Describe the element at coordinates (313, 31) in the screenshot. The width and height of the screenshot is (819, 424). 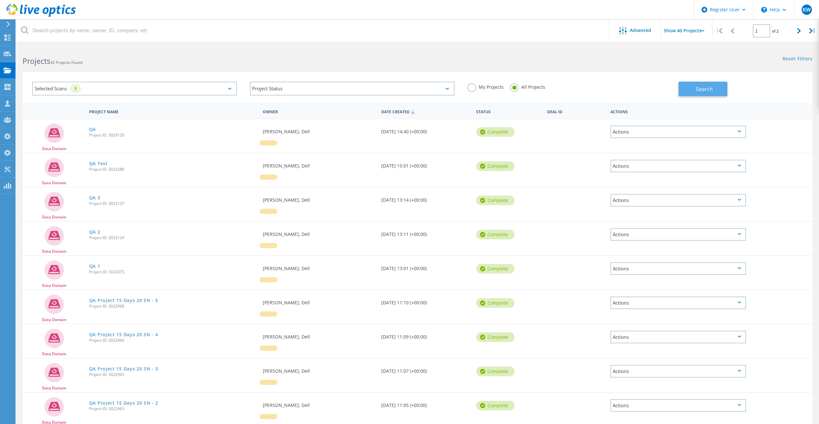
I see `input: Search projects by name, owner, ID, company, etc` at that location.